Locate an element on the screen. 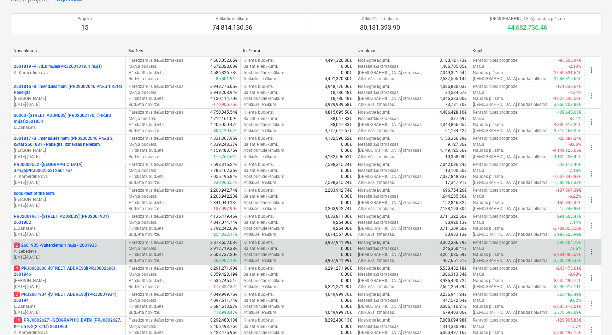 This screenshot has height=335, width=612. p: 254,832.11€ is located at coordinates (225, 235).